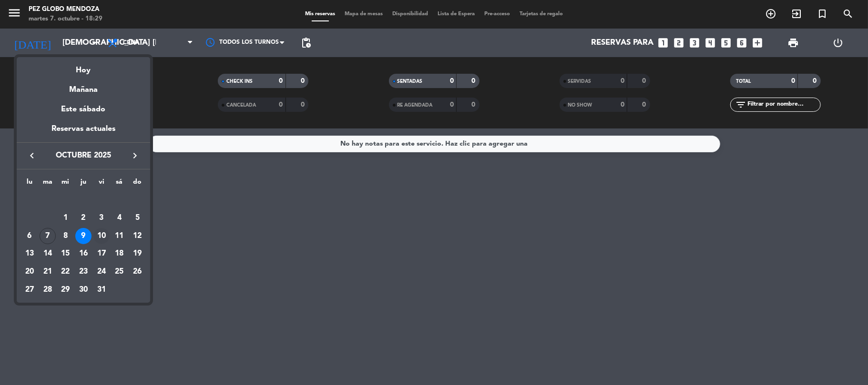 This screenshot has height=385, width=868. I want to click on div: 28, so click(48, 290).